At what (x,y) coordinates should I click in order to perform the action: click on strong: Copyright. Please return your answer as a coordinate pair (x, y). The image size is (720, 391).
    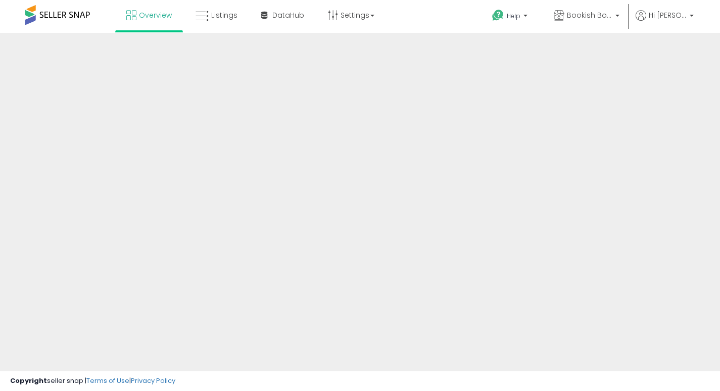
    Looking at the image, I should click on (28, 380).